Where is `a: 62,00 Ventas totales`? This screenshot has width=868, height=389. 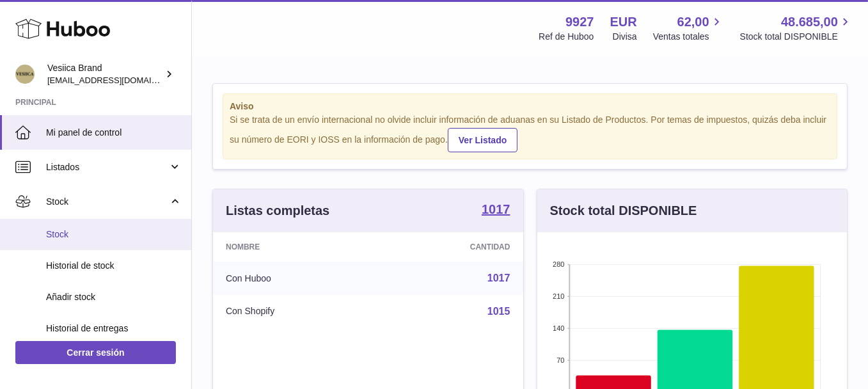
a: 62,00 Ventas totales is located at coordinates (688, 28).